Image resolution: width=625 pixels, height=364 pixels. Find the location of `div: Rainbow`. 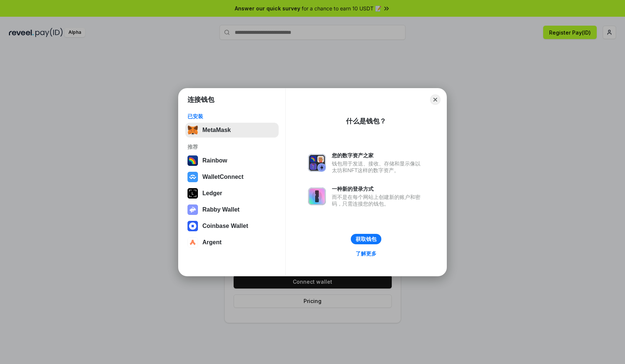

div: Rainbow is located at coordinates (215, 161).